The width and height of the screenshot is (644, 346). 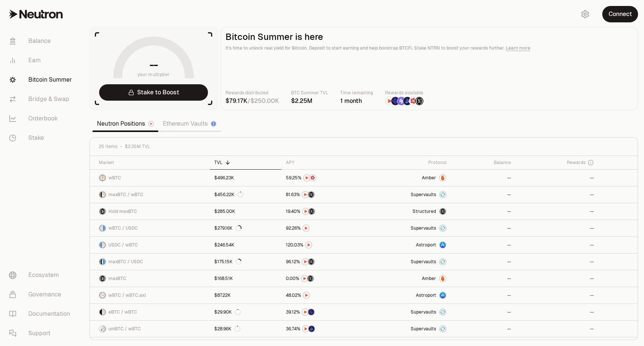 What do you see at coordinates (42, 80) in the screenshot?
I see `a: Bitcoin Summer` at bounding box center [42, 80].